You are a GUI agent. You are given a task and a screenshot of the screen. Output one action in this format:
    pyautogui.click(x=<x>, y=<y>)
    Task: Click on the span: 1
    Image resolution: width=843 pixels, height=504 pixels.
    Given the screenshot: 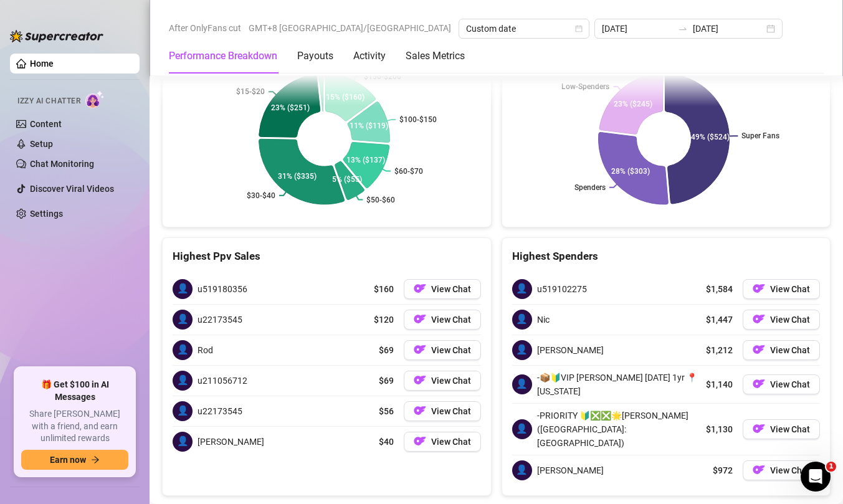 What is the action you would take?
    pyautogui.click(x=831, y=466)
    